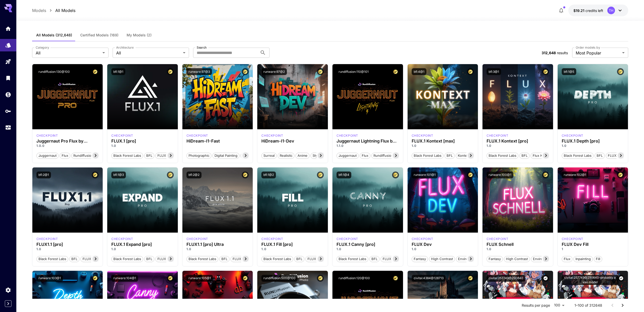 Image resolution: width=644 pixels, height=312 pixels. I want to click on span: FLUX.1 Fill [pro], so click(320, 259).